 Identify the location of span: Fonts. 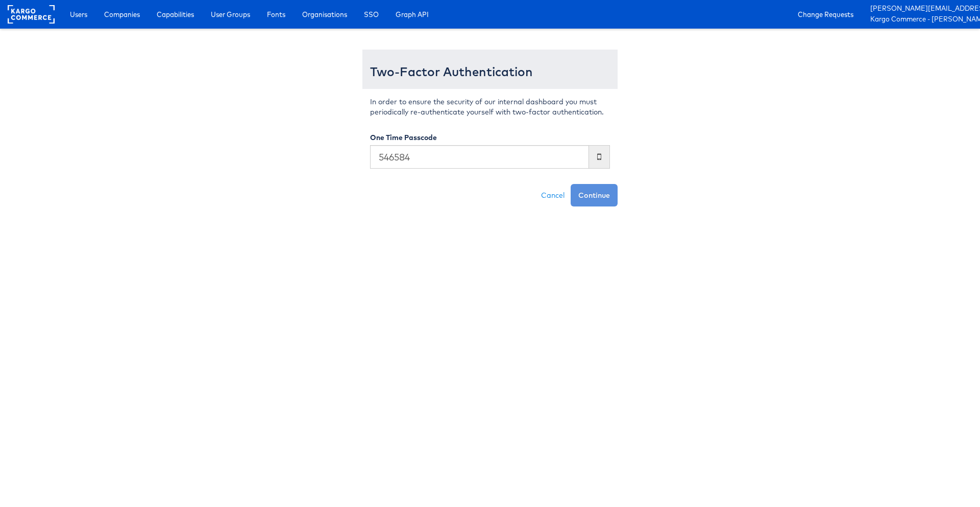
(276, 14).